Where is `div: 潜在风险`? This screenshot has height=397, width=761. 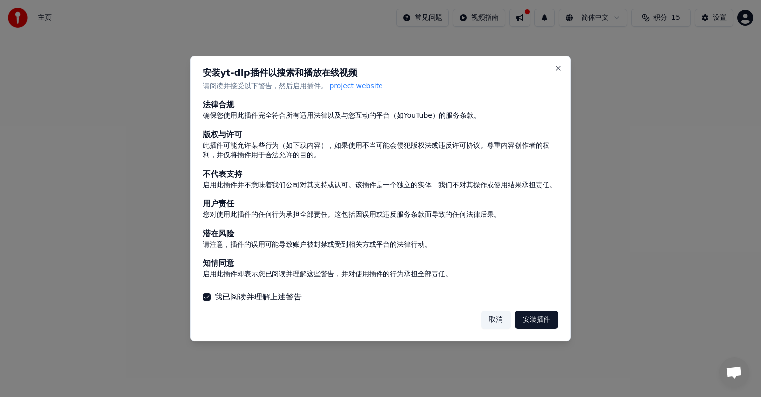
div: 潜在风险 is located at coordinates (380, 234).